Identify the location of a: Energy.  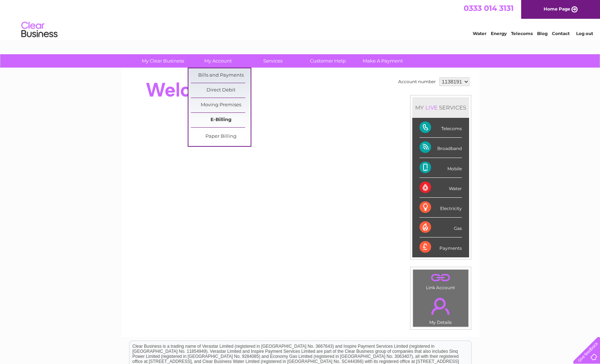
(499, 33).